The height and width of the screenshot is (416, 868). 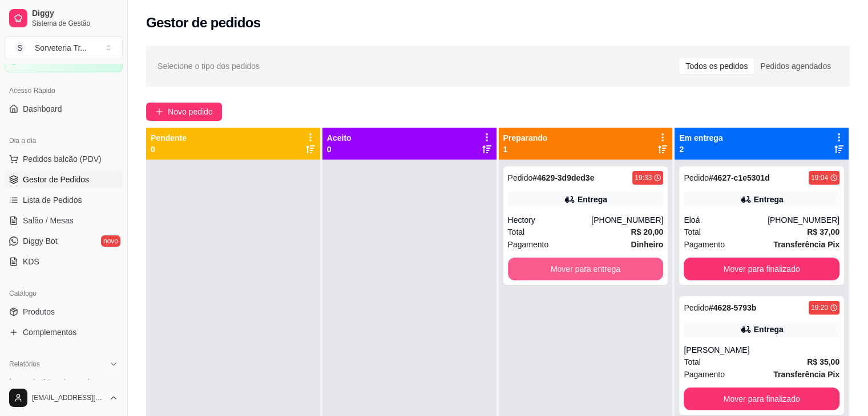 I want to click on div: 19:20, so click(x=819, y=308).